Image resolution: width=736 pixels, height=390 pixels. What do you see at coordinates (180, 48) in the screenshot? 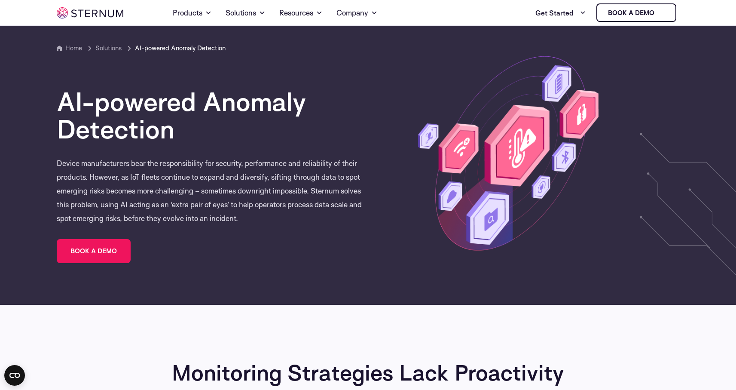
I see `span: AI-powered Anomaly Detection` at bounding box center [180, 48].